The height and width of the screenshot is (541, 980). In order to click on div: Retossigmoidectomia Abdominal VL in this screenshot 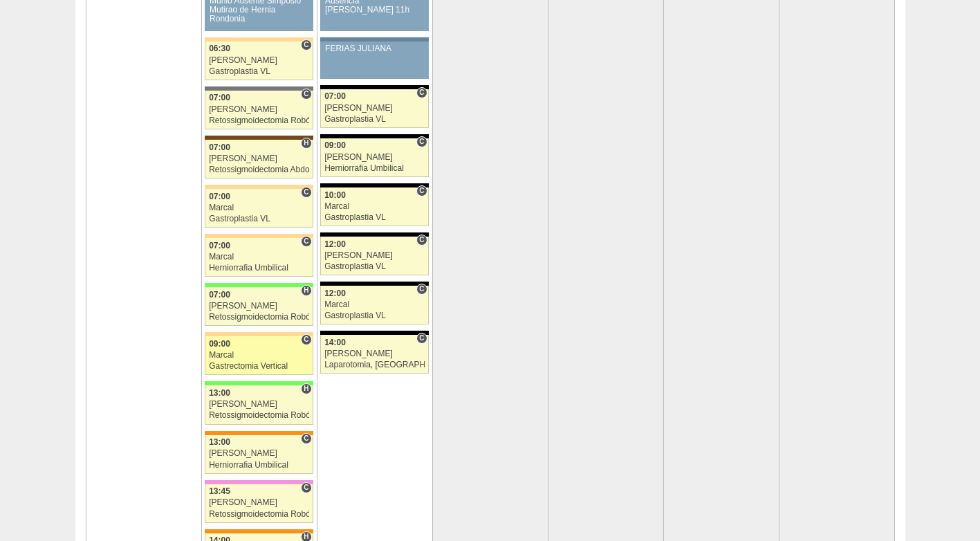, I will do `click(259, 170)`.